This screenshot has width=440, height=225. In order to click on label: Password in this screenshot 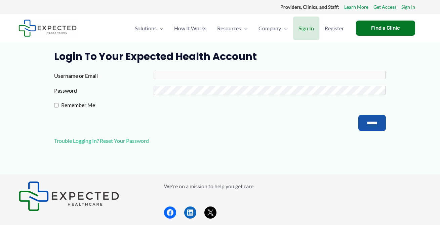, I will do `click(104, 91)`.